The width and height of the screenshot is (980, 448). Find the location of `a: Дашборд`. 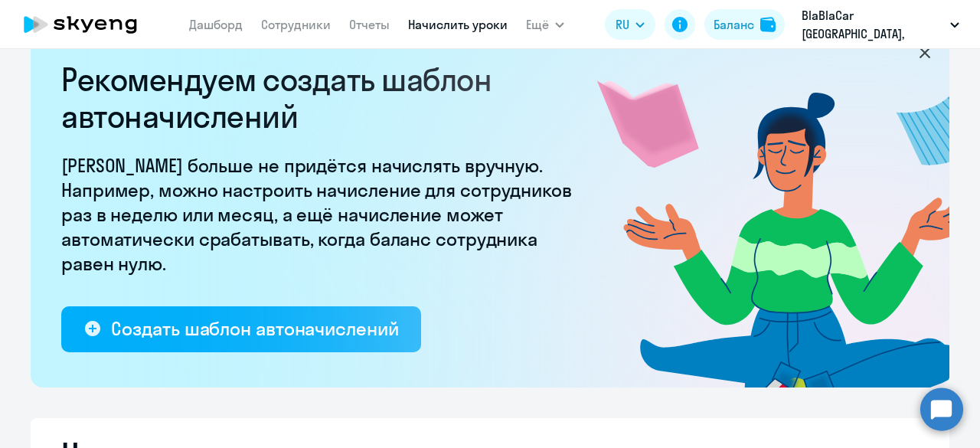

a: Дашборд is located at coordinates (216, 25).